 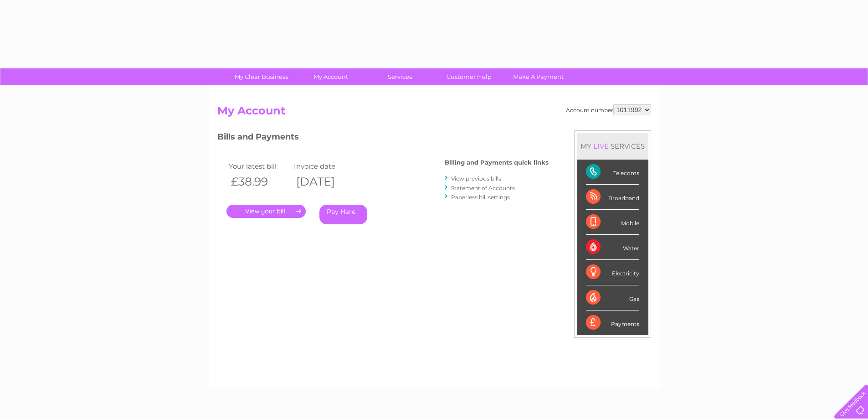 I want to click on div: Broadband, so click(x=613, y=197).